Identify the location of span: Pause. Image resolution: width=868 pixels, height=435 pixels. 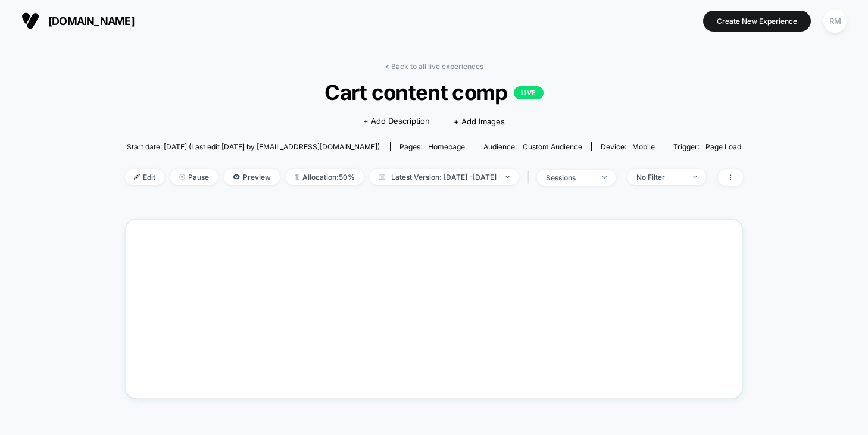
(194, 177).